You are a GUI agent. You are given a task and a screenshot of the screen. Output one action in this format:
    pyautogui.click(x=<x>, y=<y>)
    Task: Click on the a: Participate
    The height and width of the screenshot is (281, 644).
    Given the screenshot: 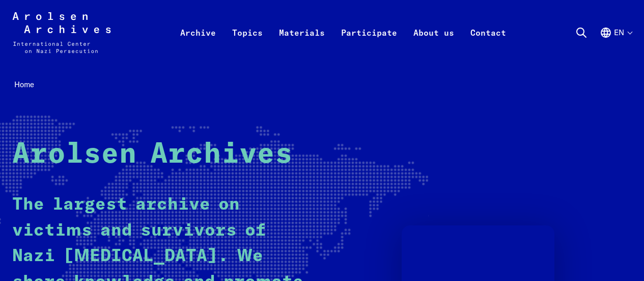 What is the action you would take?
    pyautogui.click(x=369, y=45)
    